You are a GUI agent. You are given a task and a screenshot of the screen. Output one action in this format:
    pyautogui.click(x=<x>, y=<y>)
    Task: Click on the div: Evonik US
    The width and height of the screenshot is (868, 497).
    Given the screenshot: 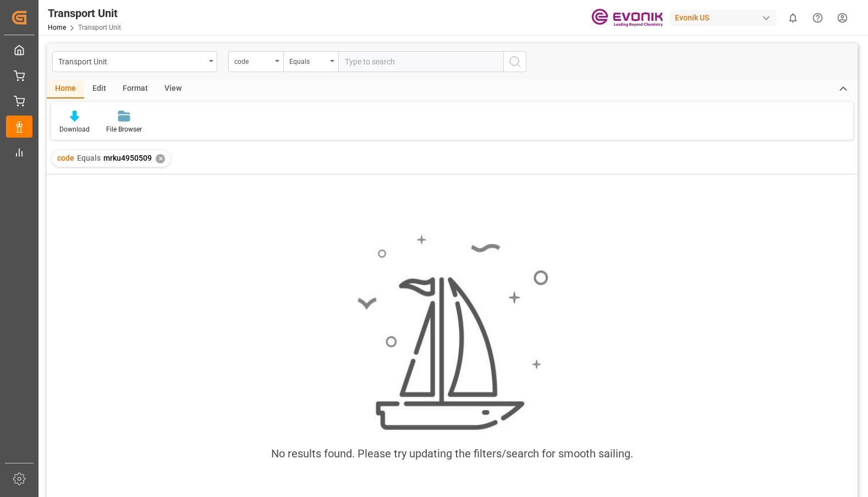 What is the action you would take?
    pyautogui.click(x=723, y=18)
    